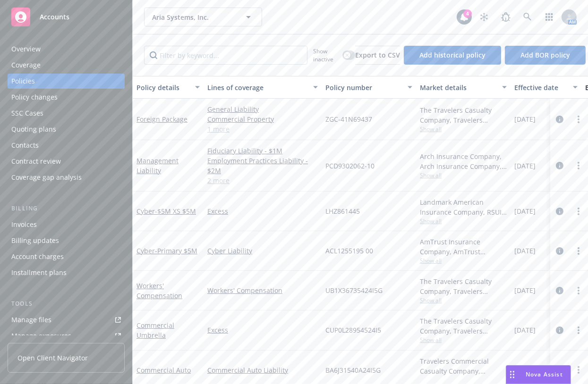 Image resolution: width=588 pixels, height=384 pixels. What do you see at coordinates (527, 17) in the screenshot?
I see `a: Search` at bounding box center [527, 17].